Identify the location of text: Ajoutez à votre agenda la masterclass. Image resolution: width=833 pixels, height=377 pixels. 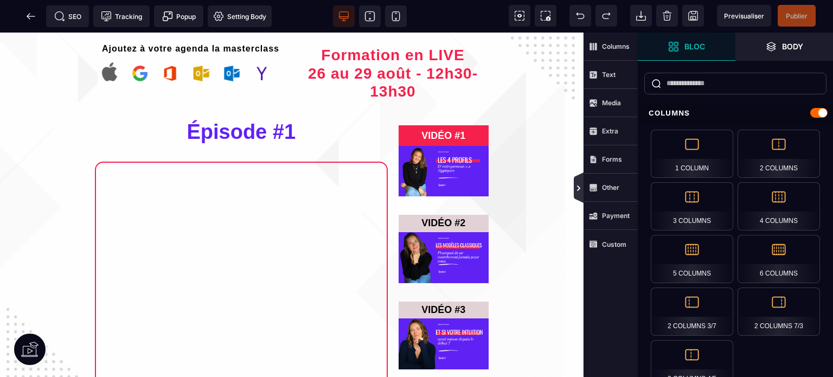
(190, 16).